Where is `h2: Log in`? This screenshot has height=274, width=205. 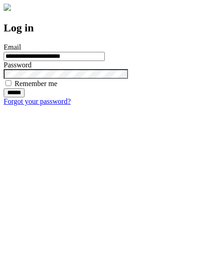
h2: Log in is located at coordinates (102, 28).